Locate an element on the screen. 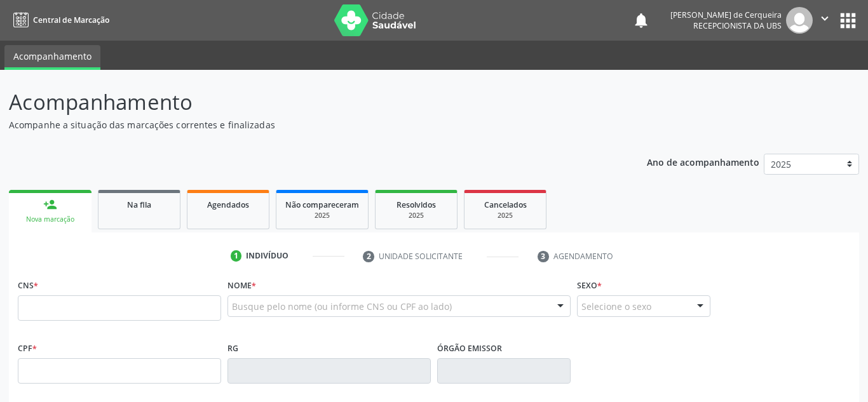  a: Central de Marcação is located at coordinates (59, 20).